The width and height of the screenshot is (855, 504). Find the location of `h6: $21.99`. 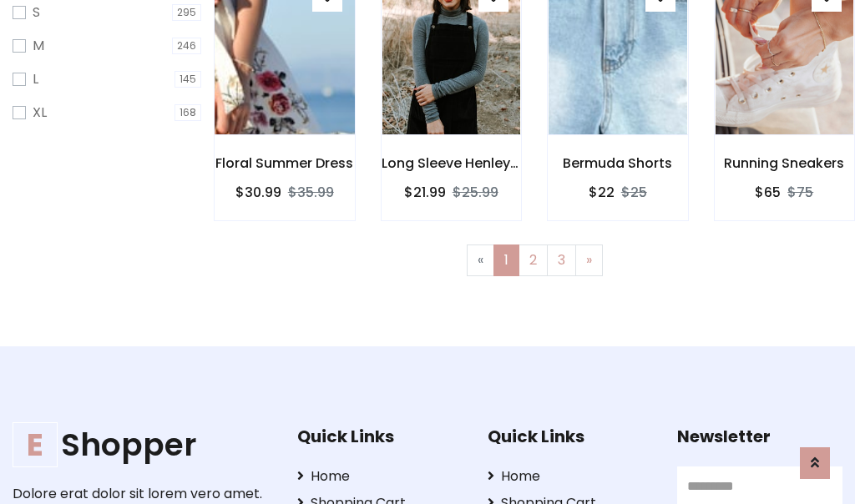

h6: $21.99 is located at coordinates (426, 192).